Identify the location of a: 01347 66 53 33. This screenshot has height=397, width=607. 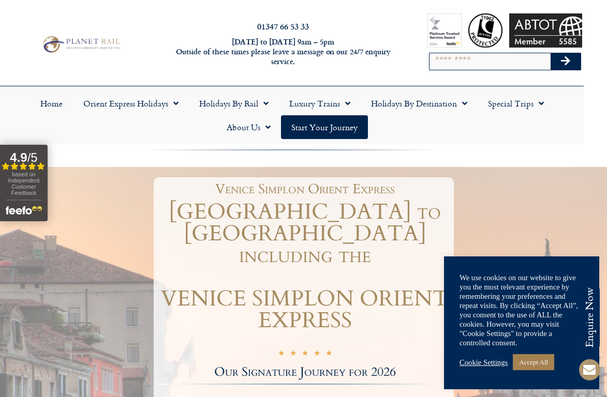
(283, 26).